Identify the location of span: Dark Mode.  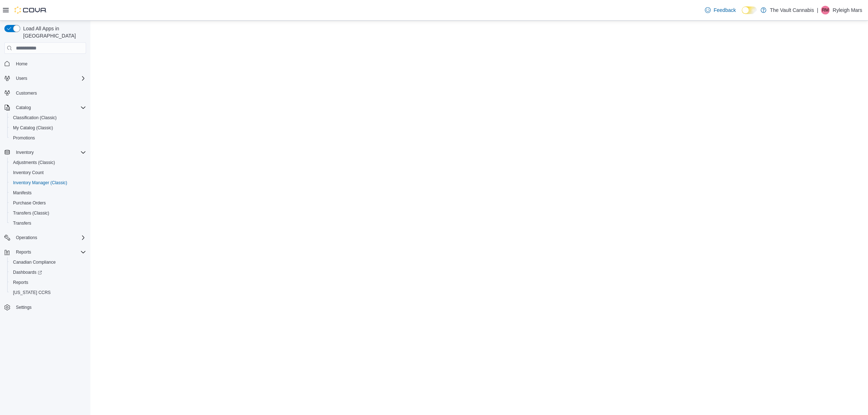
(742, 14).